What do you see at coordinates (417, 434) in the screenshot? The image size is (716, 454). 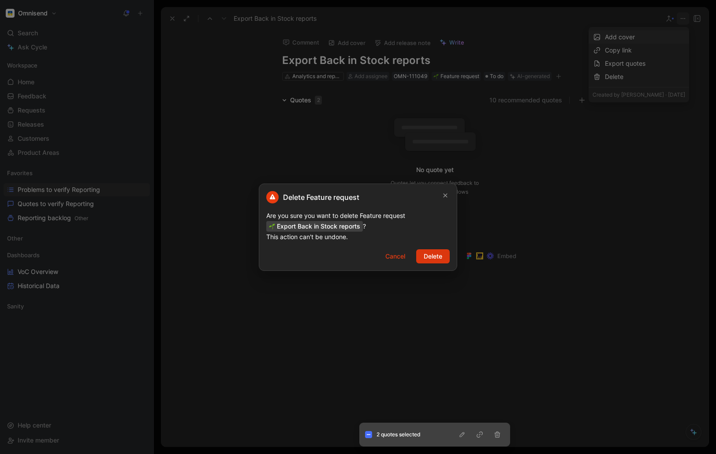 I see `div: 2 quotes selected` at bounding box center [417, 434].